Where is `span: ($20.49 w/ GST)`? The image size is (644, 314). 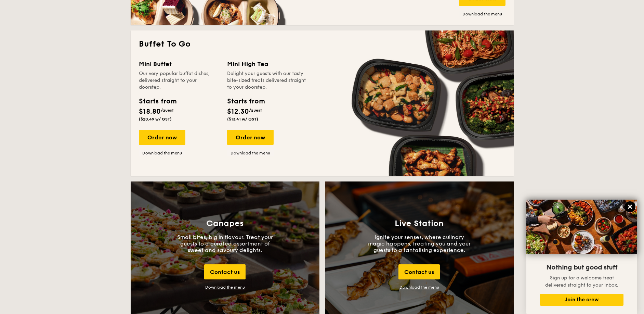
span: ($20.49 w/ GST) is located at coordinates (156, 119).